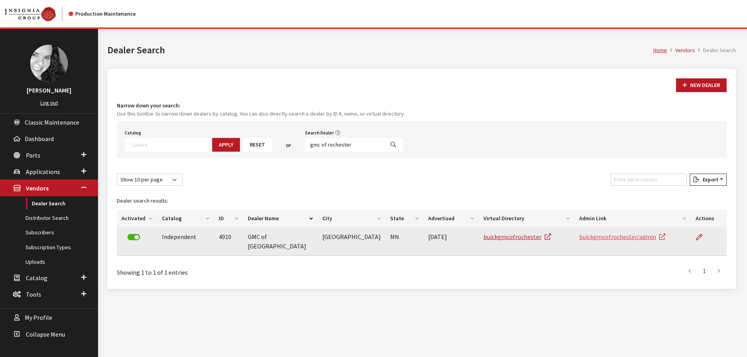  What do you see at coordinates (623, 237) in the screenshot?
I see `a: buickgmcofrochester/admin` at bounding box center [623, 237].